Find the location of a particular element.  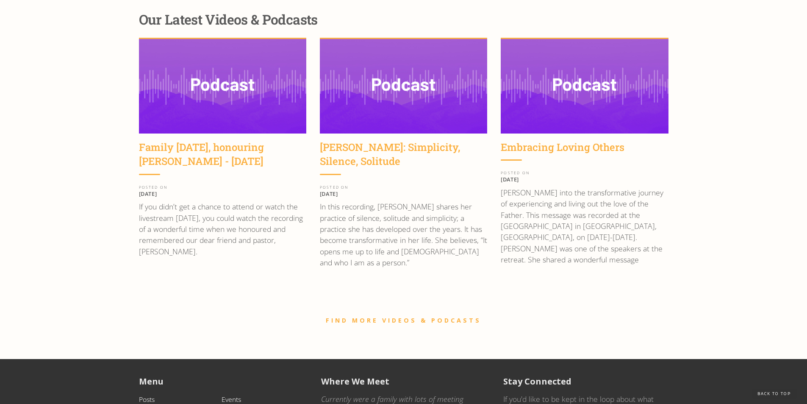

a: FIND MORE VIDEOS & PODCASTS is located at coordinates (404, 320).